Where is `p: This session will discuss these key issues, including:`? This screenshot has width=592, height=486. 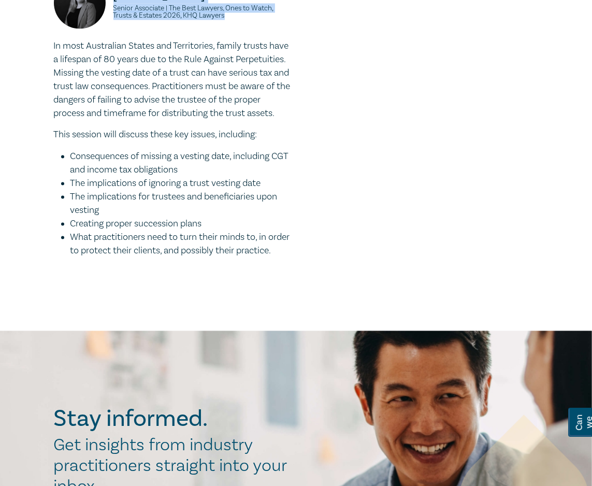
p: This session will discuss these key issues, including: is located at coordinates (173, 135).